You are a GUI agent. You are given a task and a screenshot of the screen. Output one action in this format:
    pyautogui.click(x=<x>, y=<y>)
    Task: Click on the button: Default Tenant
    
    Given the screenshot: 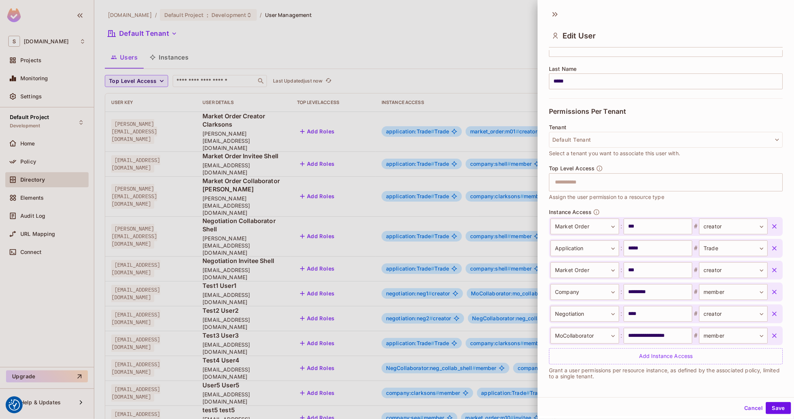 What is the action you would take?
    pyautogui.click(x=666, y=140)
    